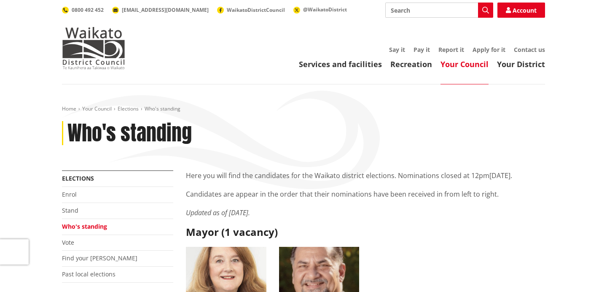 The width and height of the screenshot is (607, 292). Describe the element at coordinates (521, 10) in the screenshot. I see `a: Account` at that location.